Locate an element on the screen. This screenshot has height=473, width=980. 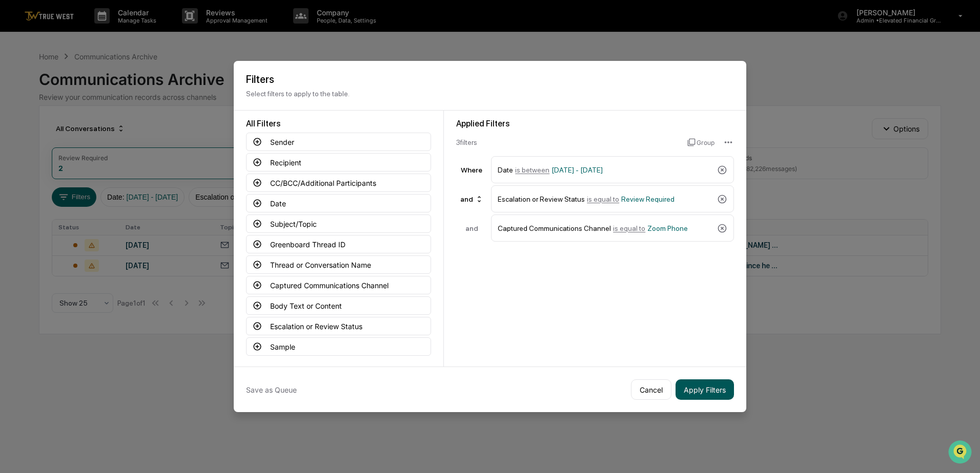
a: 🗄️Attestations is located at coordinates (100, 134).